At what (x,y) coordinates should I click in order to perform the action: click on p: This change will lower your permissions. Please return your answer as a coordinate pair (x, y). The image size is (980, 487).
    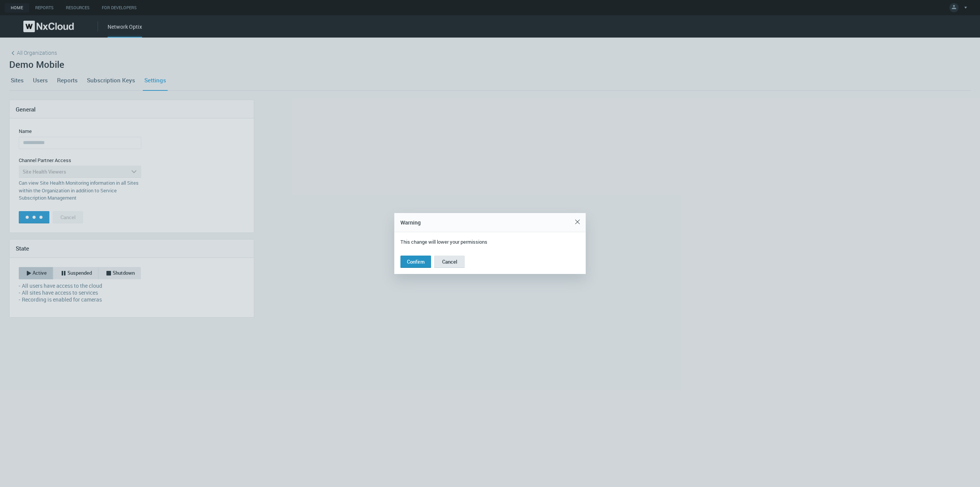
    Looking at the image, I should click on (490, 242).